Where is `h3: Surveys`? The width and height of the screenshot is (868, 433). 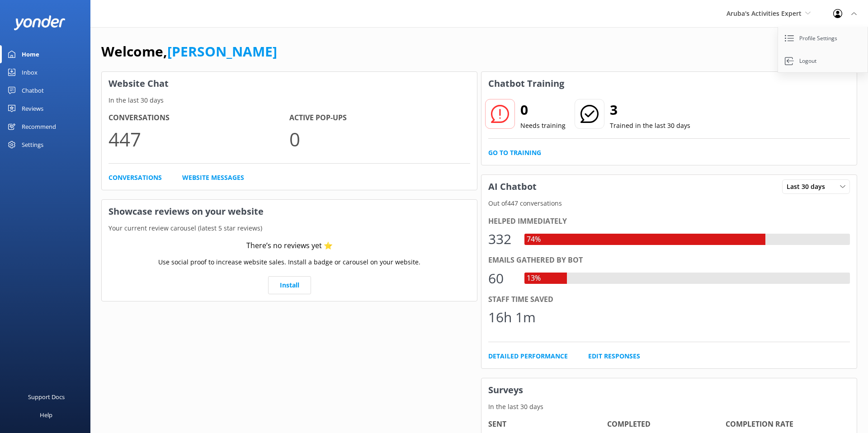
h3: Surveys is located at coordinates (669, 390).